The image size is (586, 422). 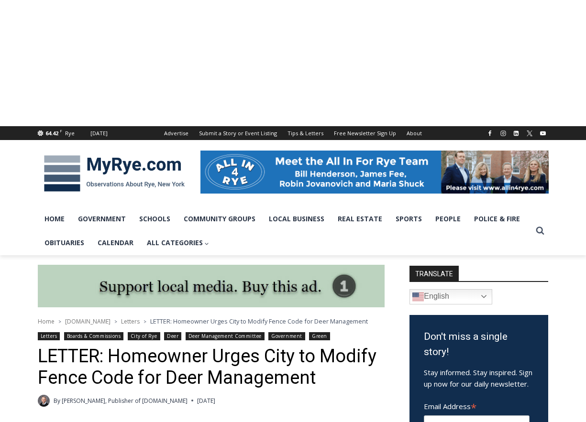 What do you see at coordinates (374, 172) in the screenshot?
I see `img: All in for Rye` at bounding box center [374, 172].